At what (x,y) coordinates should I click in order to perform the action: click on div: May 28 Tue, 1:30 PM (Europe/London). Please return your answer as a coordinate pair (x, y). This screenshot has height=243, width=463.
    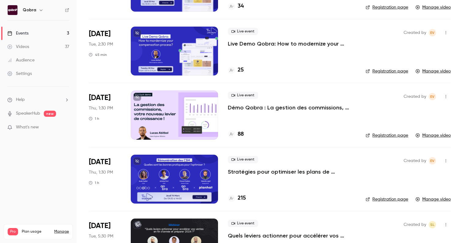
    Looking at the image, I should click on (105, 51).